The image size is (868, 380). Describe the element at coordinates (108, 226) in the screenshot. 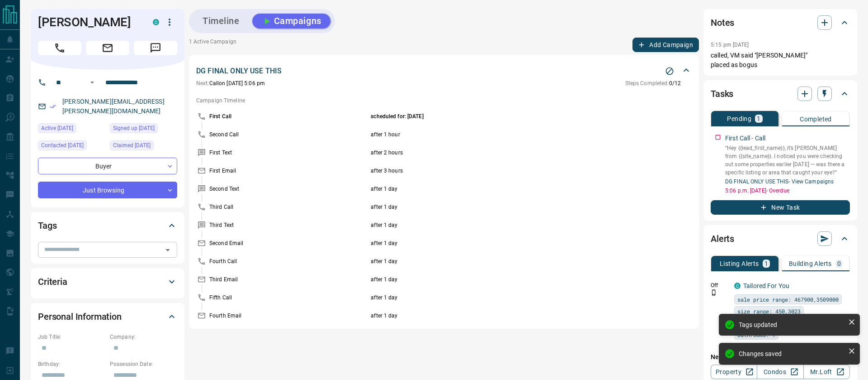

I see `div: Tags` at that location.